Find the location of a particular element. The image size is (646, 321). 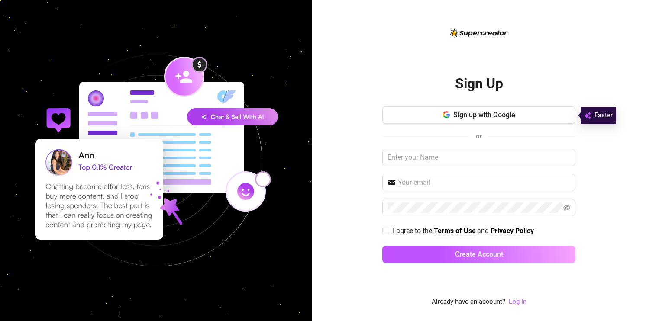

img: svg%3e is located at coordinates (588, 116).